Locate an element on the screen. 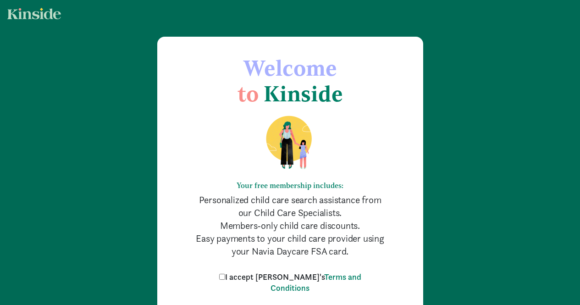  p: Personalized child care search assistance from our Child Care Specialists. is located at coordinates (290, 206).